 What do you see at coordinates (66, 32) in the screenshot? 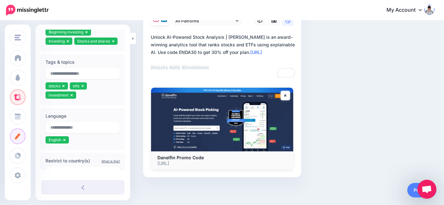
I see `span: Beginning investing` at bounding box center [66, 32].